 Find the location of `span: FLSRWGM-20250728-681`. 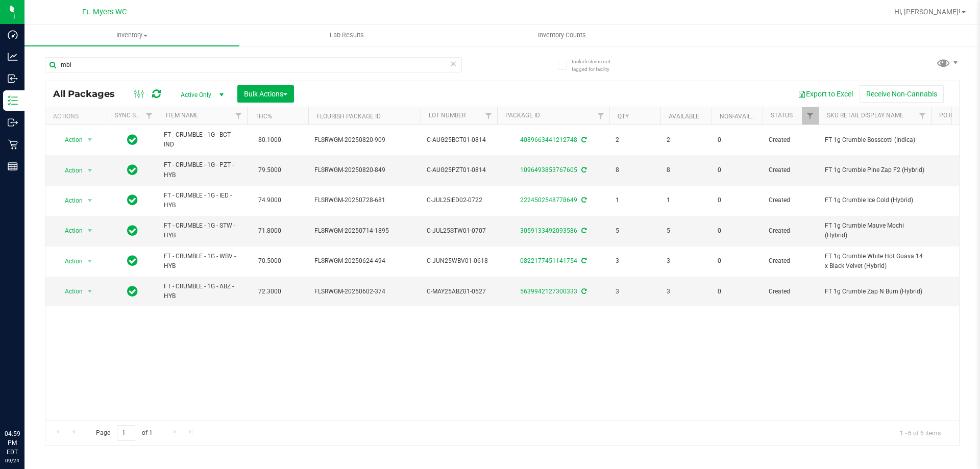

span: FLSRWGM-20250728-681 is located at coordinates (364, 200).